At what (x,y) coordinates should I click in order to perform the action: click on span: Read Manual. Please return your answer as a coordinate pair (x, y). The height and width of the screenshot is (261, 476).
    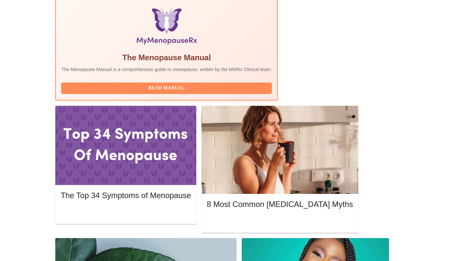
    Looking at the image, I should click on (167, 88).